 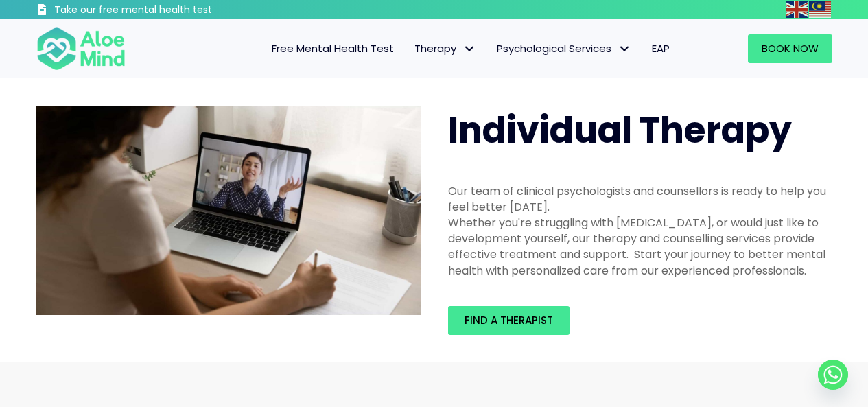 What do you see at coordinates (508, 321) in the screenshot?
I see `a: Find a therapist` at bounding box center [508, 321].